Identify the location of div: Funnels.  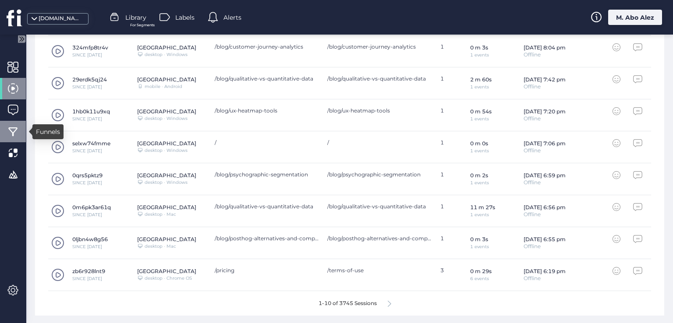
(48, 132).